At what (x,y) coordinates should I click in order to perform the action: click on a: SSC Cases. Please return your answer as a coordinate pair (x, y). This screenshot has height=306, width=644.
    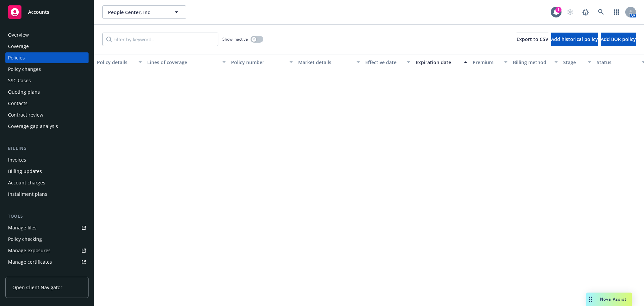
    Looking at the image, I should click on (47, 81).